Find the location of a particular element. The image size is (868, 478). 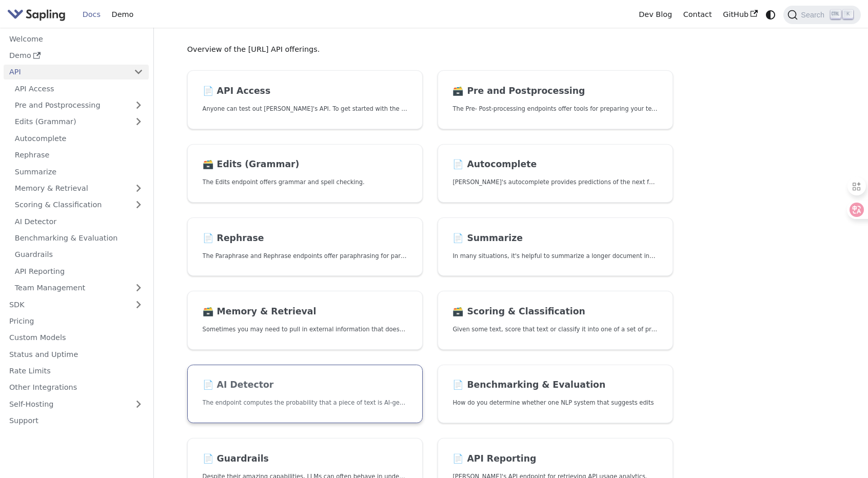

a: Status and Uptime is located at coordinates (76, 354).